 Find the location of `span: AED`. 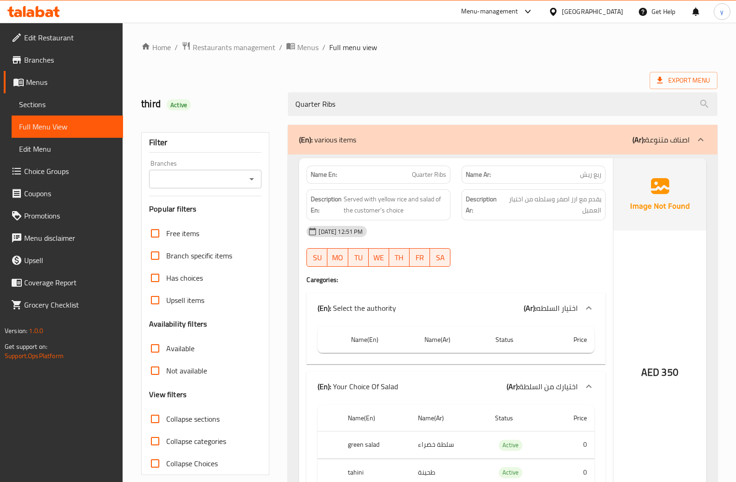

span: AED is located at coordinates (650, 372).